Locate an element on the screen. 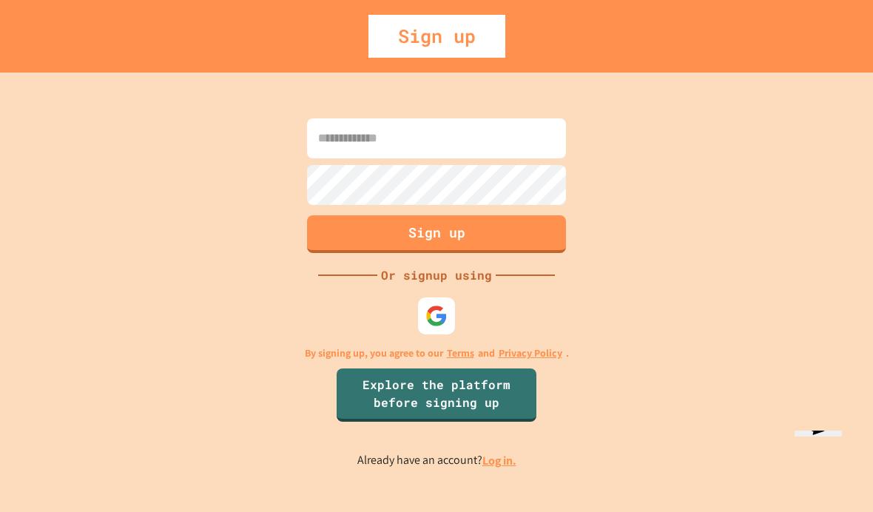  button: Sign up is located at coordinates (437, 234).